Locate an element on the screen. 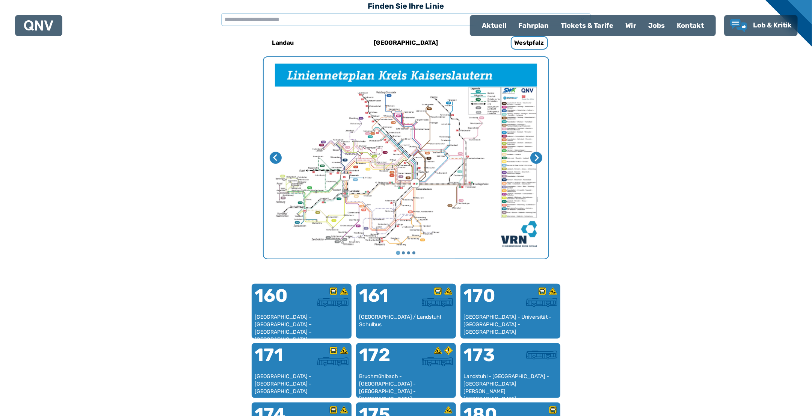 This screenshot has width=812, height=416. button: Letzte Seite is located at coordinates (276, 158).